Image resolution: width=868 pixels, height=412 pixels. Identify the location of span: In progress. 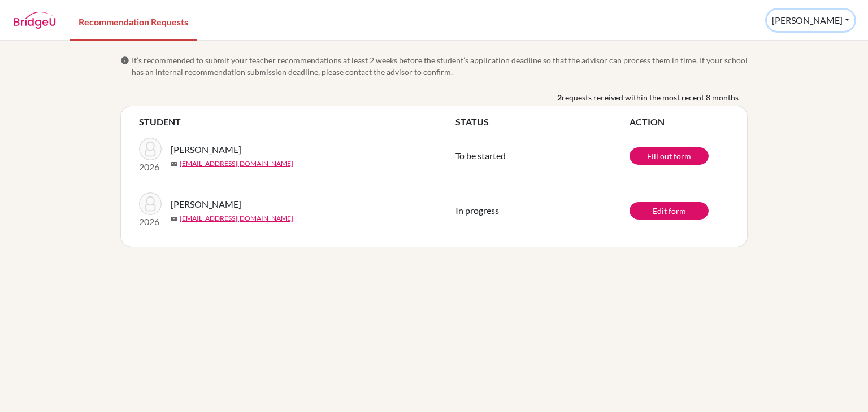
(477, 210).